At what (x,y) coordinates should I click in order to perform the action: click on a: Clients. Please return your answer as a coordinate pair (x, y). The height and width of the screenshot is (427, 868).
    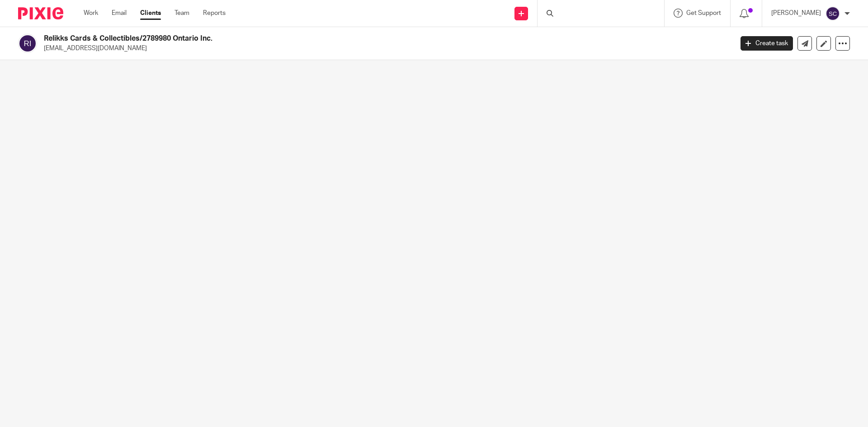
    Looking at the image, I should click on (150, 13).